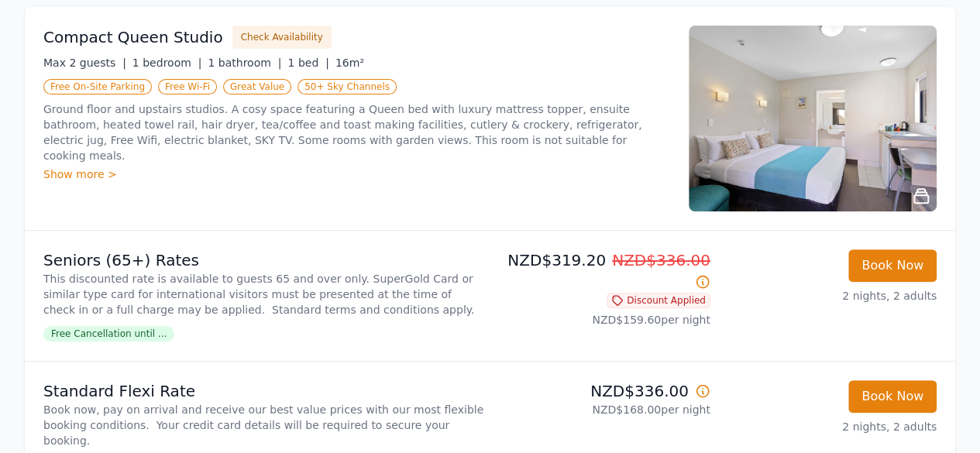 The height and width of the screenshot is (453, 980). Describe the element at coordinates (356, 132) in the screenshot. I see `p: Ground floor and upstairs studios. A cosy space featuring a Queen bed with luxury mattress topper...` at that location.